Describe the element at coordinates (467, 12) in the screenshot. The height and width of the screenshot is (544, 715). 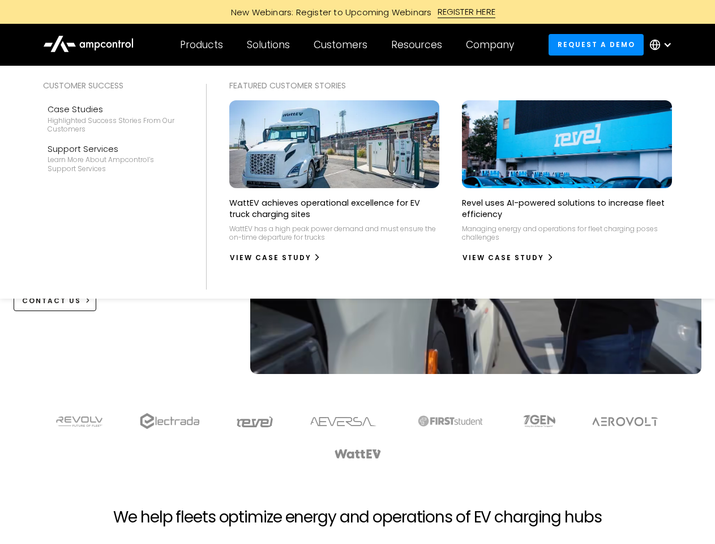
I see `div: REGISTER HERE` at that location.